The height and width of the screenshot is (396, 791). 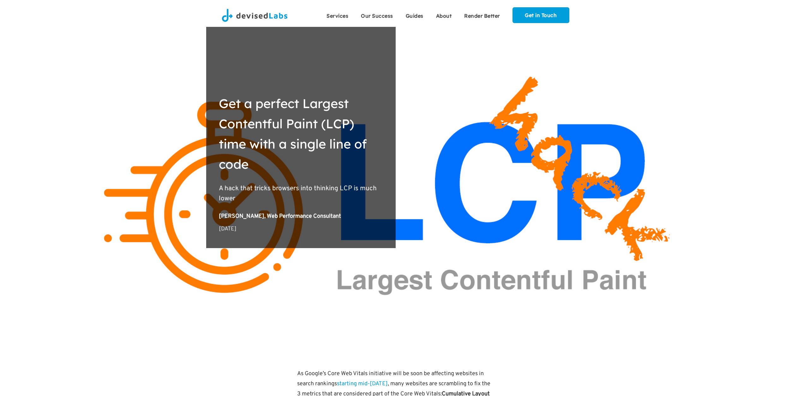 What do you see at coordinates (415, 15) in the screenshot?
I see `a: Guides` at bounding box center [415, 15].